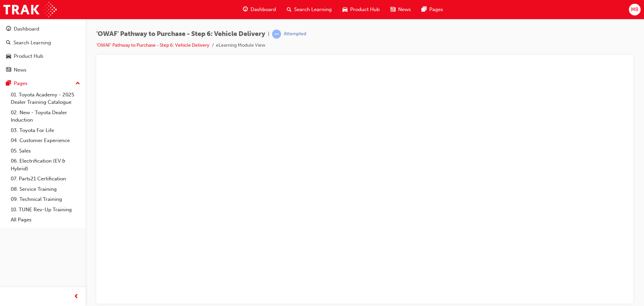 The width and height of the screenshot is (644, 306). Describe the element at coordinates (42, 42) in the screenshot. I see `a: Search Learning` at that location.